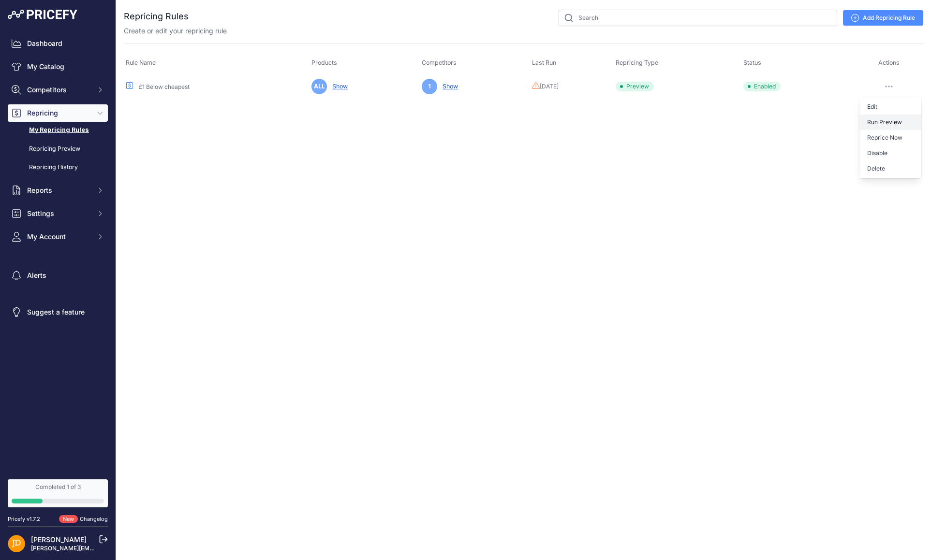  Describe the element at coordinates (544, 62) in the screenshot. I see `span: Last Run` at that location.